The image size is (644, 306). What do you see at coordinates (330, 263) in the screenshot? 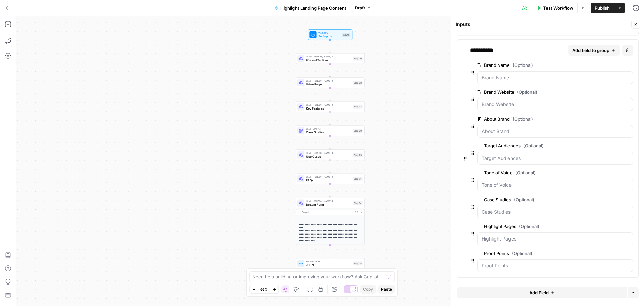
I see `div: Format JSONJSONStep 25` at bounding box center [330, 263].